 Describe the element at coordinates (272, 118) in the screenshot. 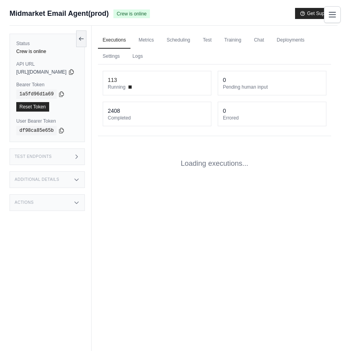

I see `dt: Errored` at that location.